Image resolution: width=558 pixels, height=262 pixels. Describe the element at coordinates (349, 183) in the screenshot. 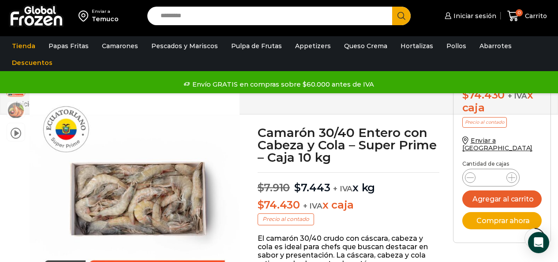

I see `p: x kg` at that location.